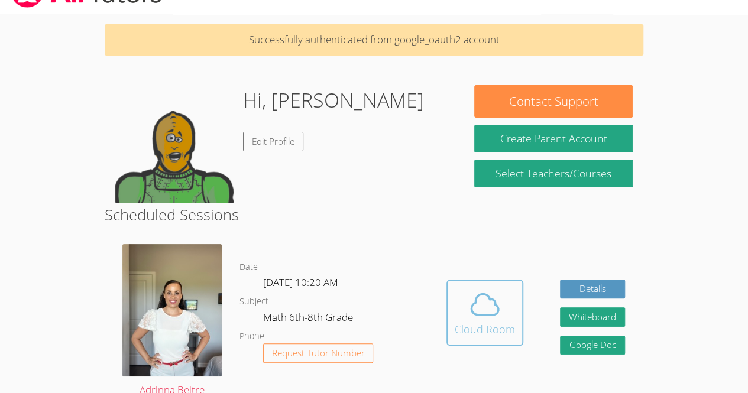 This screenshot has height=393, width=748. I want to click on button: Cloud Room, so click(485, 313).